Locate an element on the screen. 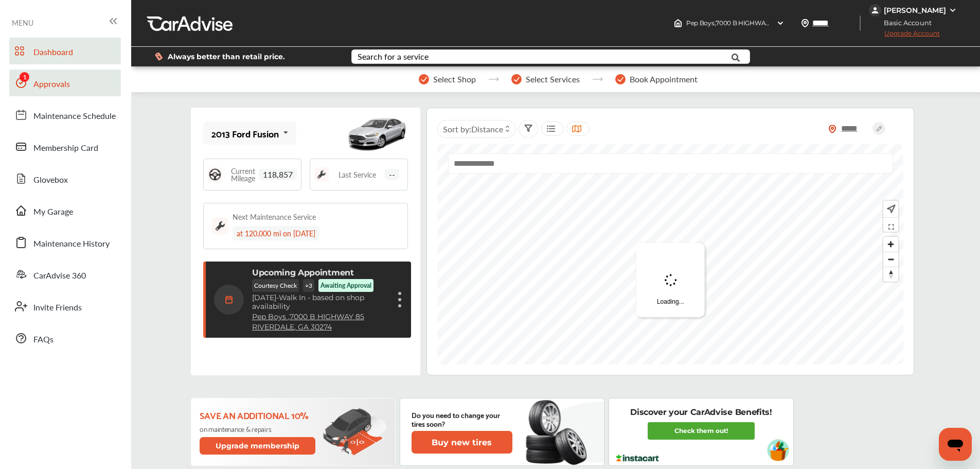 Image resolution: width=980 pixels, height=469 pixels. a: Maintenance History is located at coordinates (65, 242).